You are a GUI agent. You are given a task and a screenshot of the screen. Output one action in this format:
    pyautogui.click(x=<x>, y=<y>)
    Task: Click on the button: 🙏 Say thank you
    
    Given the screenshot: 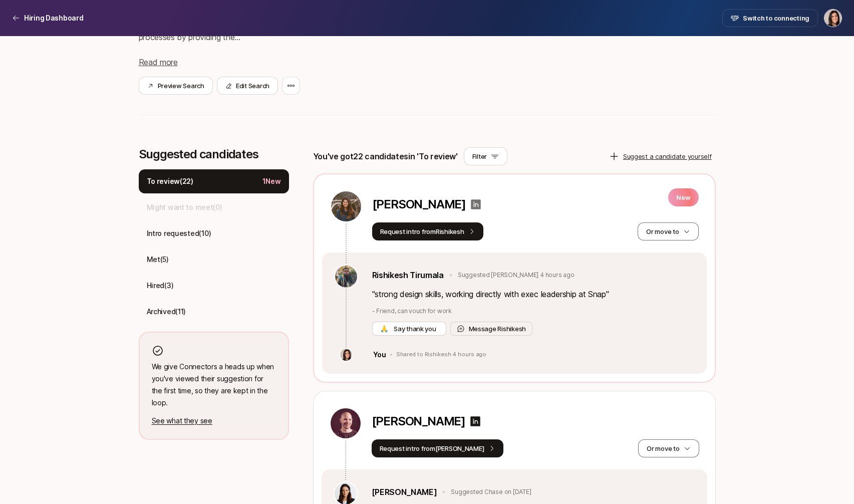 What is the action you would take?
    pyautogui.click(x=409, y=329)
    